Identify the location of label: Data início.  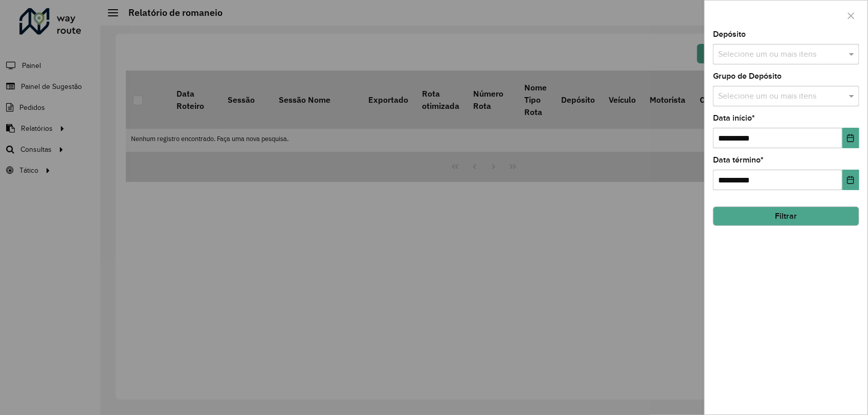
(735, 118).